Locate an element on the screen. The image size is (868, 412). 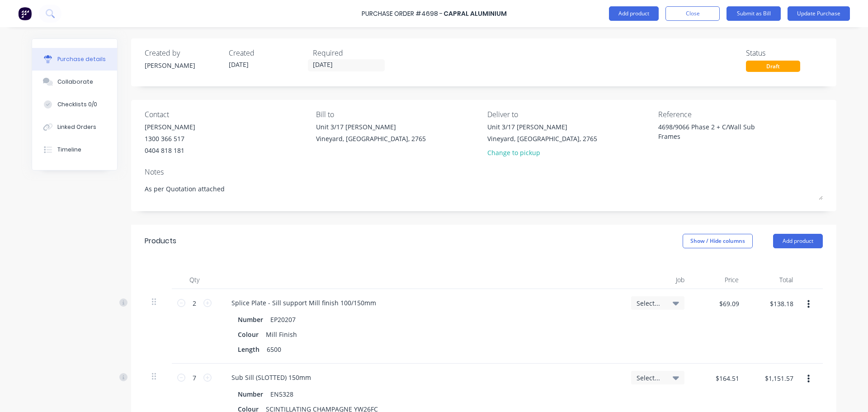
img: Factory is located at coordinates (25, 13).